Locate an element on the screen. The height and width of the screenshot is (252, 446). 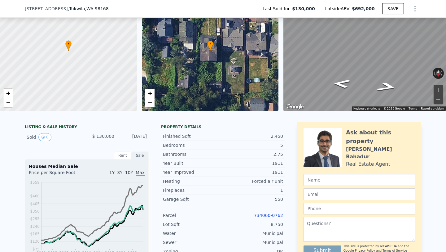
div: Parcel is located at coordinates (193, 215).